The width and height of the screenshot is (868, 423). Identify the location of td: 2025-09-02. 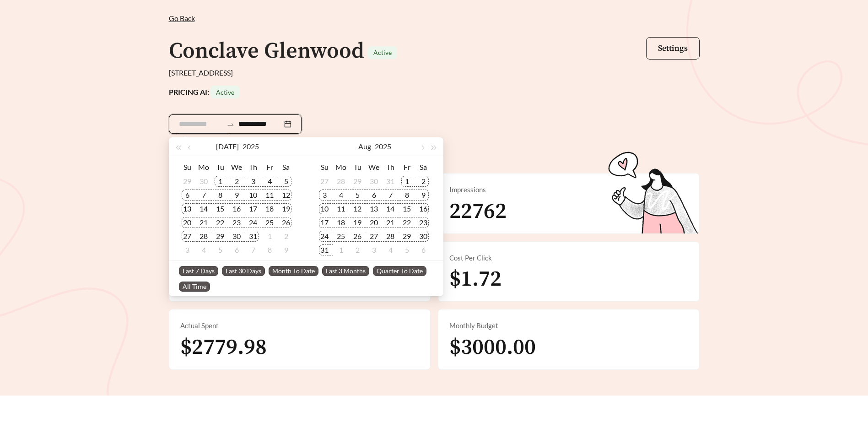
(358, 250).